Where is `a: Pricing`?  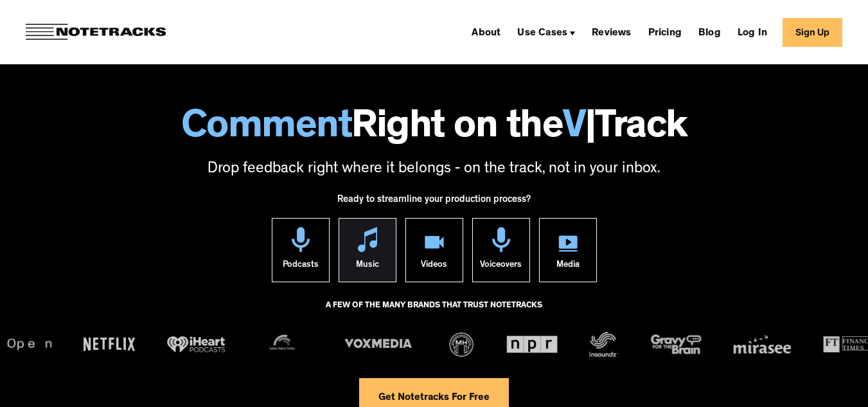
a: Pricing is located at coordinates (666, 32).